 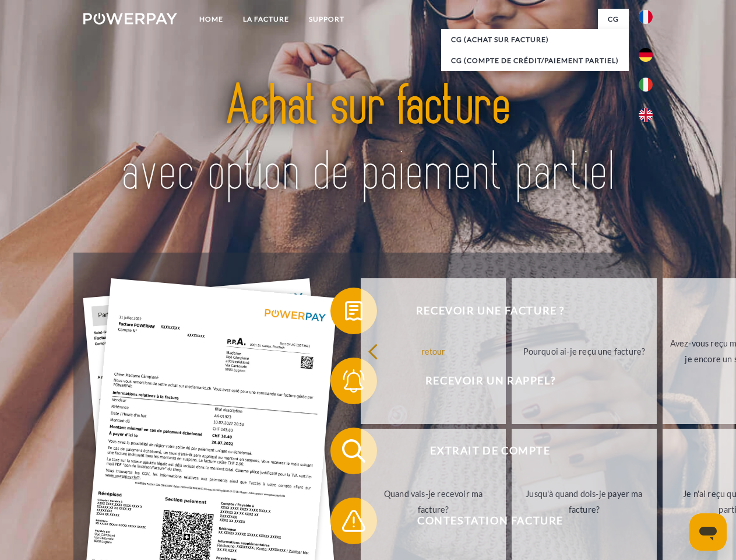 I want to click on img: fr, so click(x=645, y=17).